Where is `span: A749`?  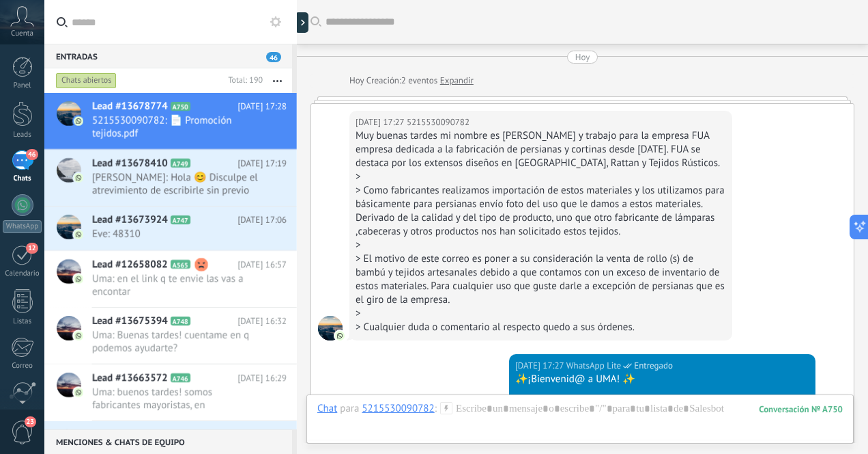 span: A749 is located at coordinates (181, 163).